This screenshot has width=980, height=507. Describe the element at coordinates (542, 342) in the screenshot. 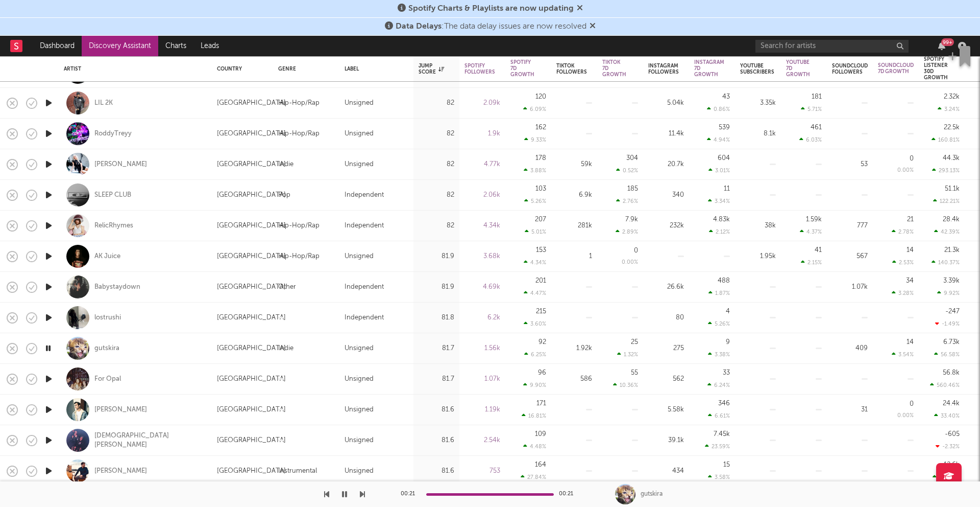

I see `div: 92` at that location.